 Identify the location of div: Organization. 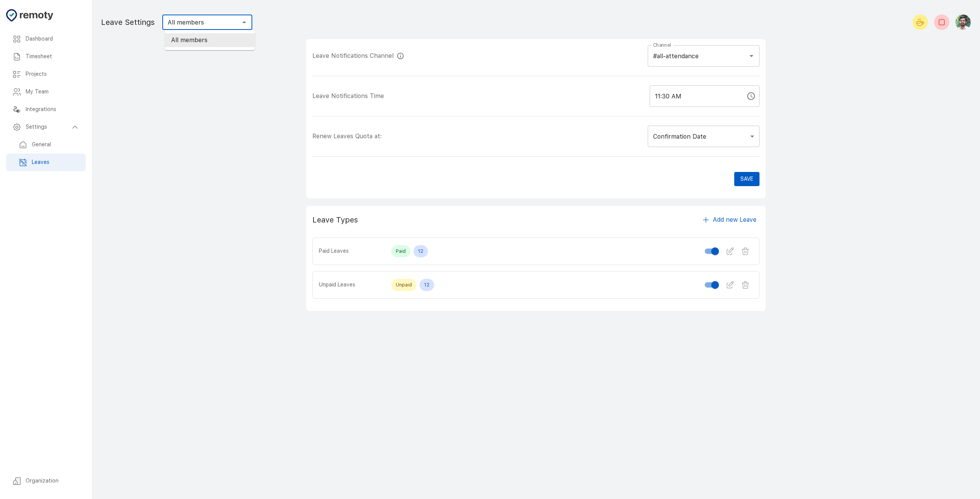
(46, 481).